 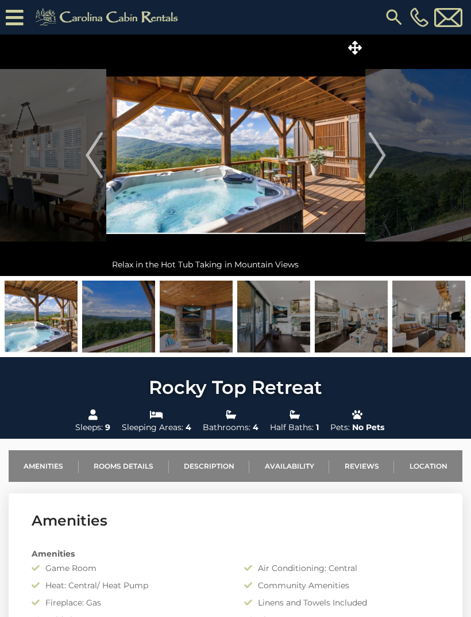 I want to click on a: Rooms Details, so click(x=124, y=466).